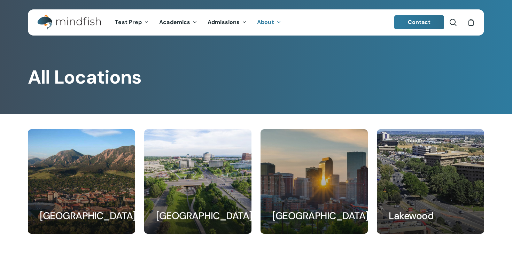  What do you see at coordinates (132, 22) in the screenshot?
I see `a: Test Prep` at bounding box center [132, 22].